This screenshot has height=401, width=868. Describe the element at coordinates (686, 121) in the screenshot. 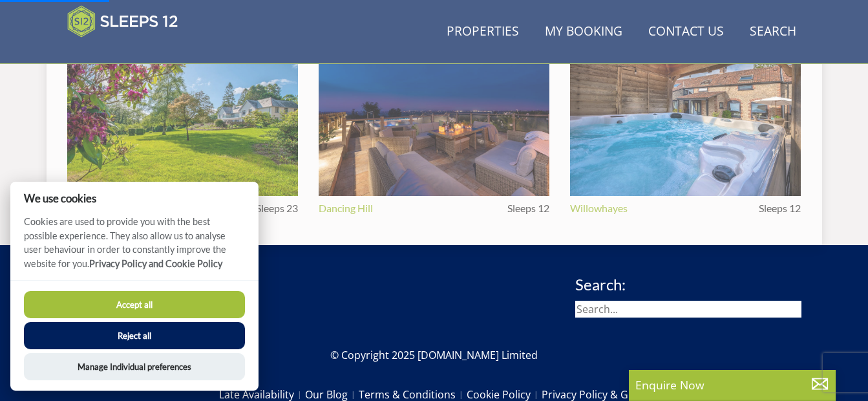

I see `img: An image of 'Willowhayes', Somerset` at that location.